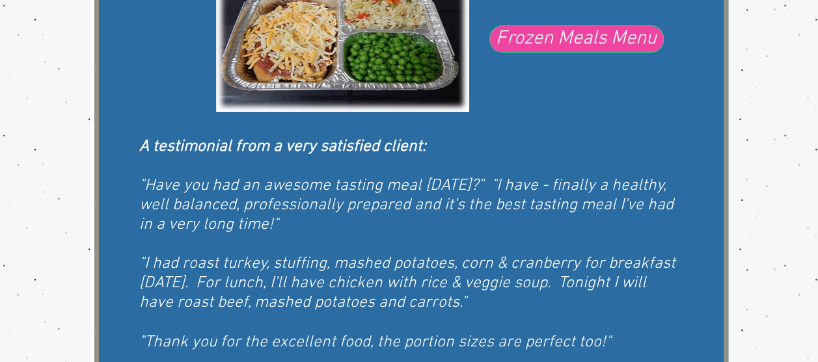 This screenshot has height=362, width=818. I want to click on span: Frozen Meals Menu, so click(576, 39).